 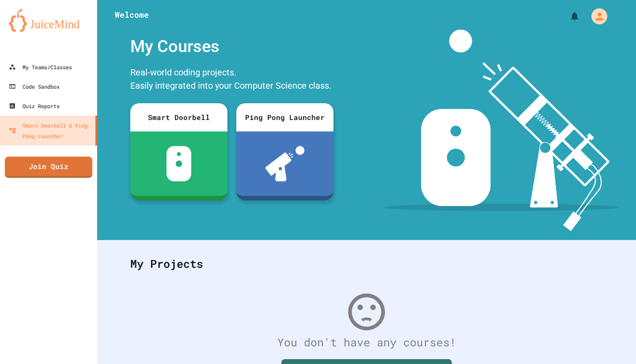 What do you see at coordinates (179, 117) in the screenshot?
I see `div: Smart Doorbell` at bounding box center [179, 117].